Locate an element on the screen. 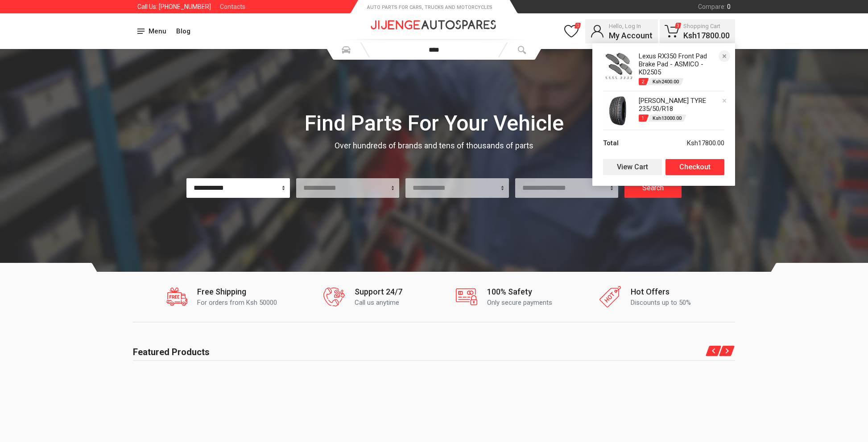 This screenshot has height=442, width=868. h2: Featured Products is located at coordinates (172, 352).